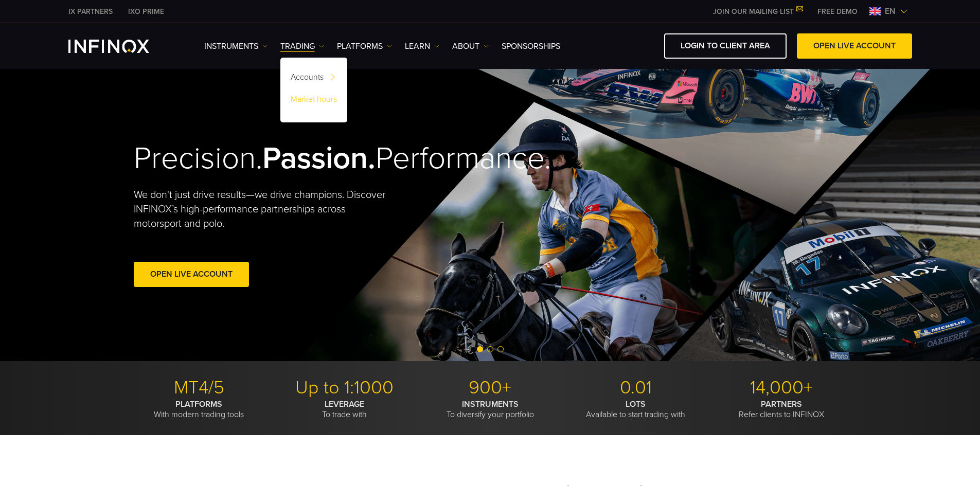 The width and height of the screenshot is (980, 486). Describe the element at coordinates (470, 47) in the screenshot. I see `a: ABOUT` at that location.